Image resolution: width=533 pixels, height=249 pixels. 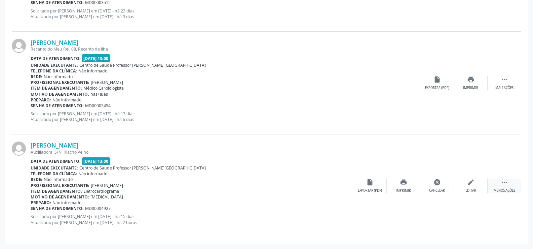 I want to click on span: MD00004927, so click(x=98, y=208).